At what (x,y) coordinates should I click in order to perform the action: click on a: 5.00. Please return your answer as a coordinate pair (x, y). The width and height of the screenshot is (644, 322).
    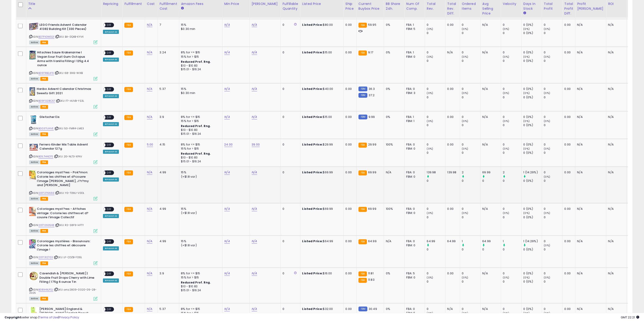
    Looking at the image, I should click on (150, 145).